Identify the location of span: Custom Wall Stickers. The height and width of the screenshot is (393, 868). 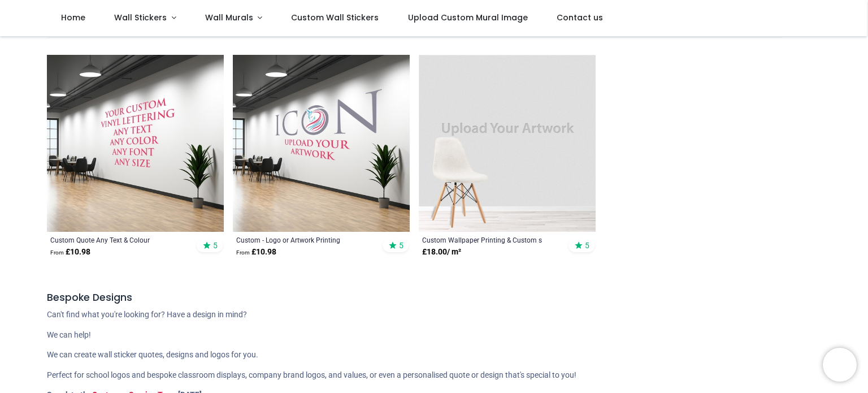
(335, 18).